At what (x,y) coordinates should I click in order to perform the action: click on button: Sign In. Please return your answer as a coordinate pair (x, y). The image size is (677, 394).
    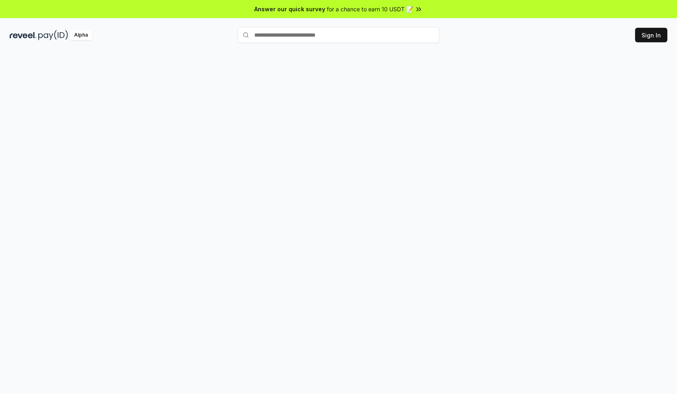
    Looking at the image, I should click on (651, 35).